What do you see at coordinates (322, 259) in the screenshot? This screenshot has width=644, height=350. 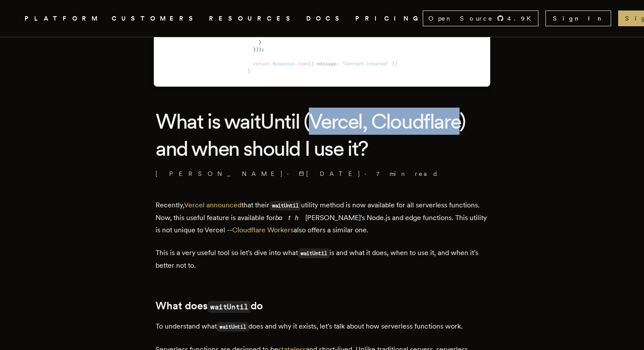 I see `p: This is a very useful tool so let's dive into what is and what it does, when to use it, and when ...` at bounding box center [322, 259].